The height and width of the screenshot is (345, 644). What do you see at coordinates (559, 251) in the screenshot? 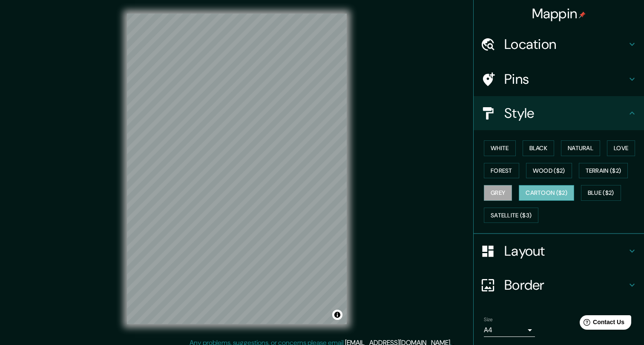
I see `div: Layout` at bounding box center [559, 251].